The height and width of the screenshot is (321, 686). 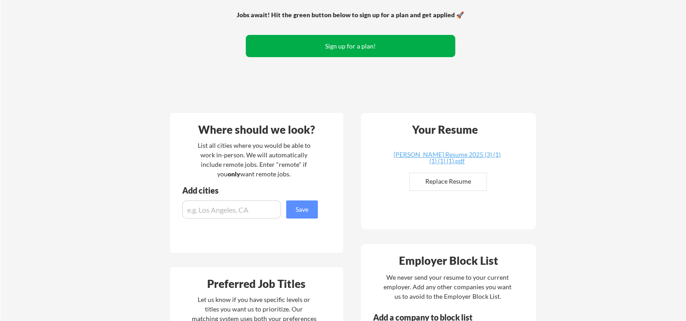 What do you see at coordinates (232, 209) in the screenshot?
I see `input: e.g. Los Angeles, CA` at bounding box center [232, 209].